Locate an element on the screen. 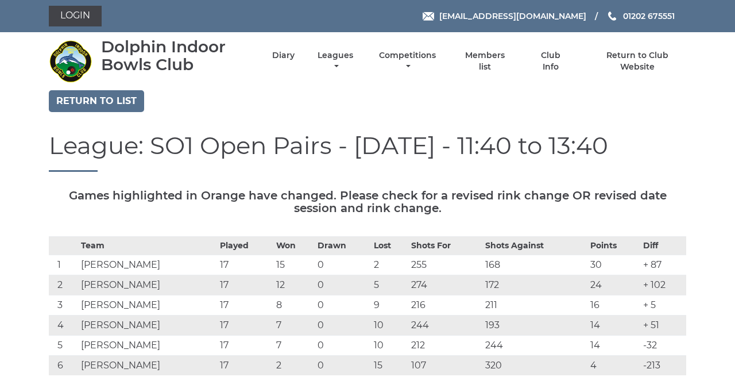 This screenshot has height=392, width=735. th: Diff is located at coordinates (664, 246).